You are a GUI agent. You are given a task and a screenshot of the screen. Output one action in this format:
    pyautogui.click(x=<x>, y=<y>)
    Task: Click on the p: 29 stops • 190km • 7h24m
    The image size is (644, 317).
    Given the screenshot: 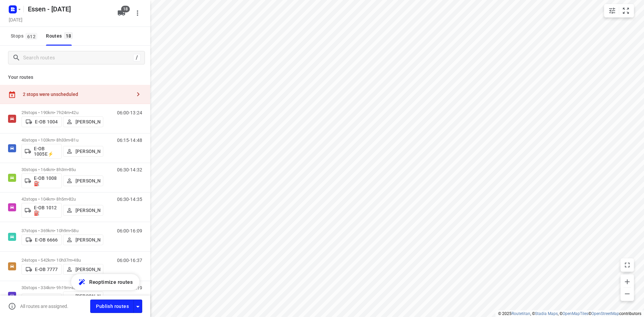 What is the action you would take?
    pyautogui.click(x=62, y=112)
    